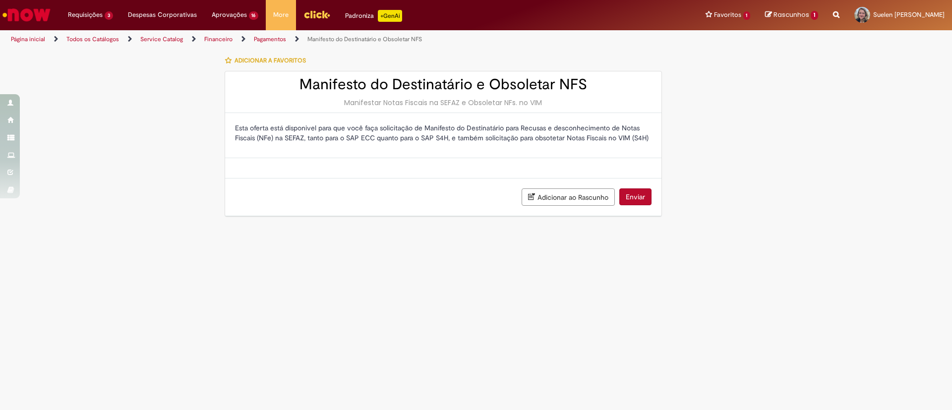 The image size is (952, 410). Describe the element at coordinates (317, 39) in the screenshot. I see `ul: Trilhas de página` at that location.